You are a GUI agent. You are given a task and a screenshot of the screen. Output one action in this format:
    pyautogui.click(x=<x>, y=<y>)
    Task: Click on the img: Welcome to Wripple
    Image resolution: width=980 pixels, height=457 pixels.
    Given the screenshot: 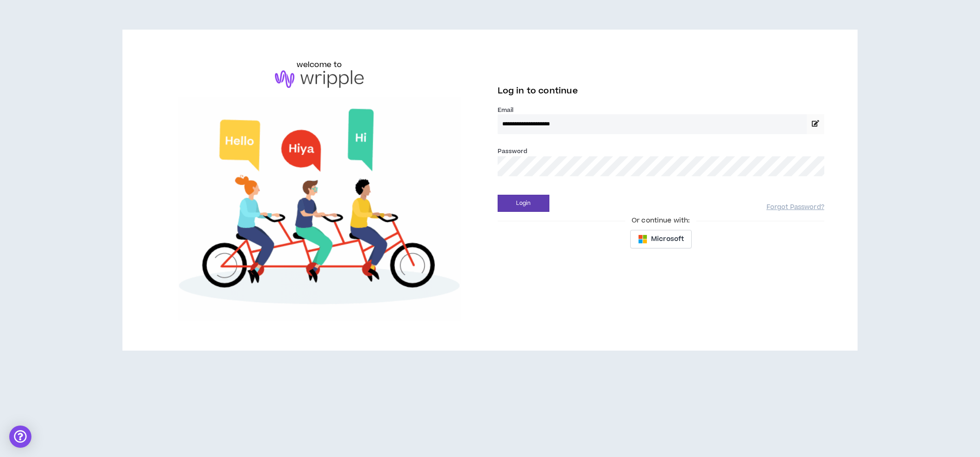 What is the action you would take?
    pyautogui.click(x=319, y=209)
    